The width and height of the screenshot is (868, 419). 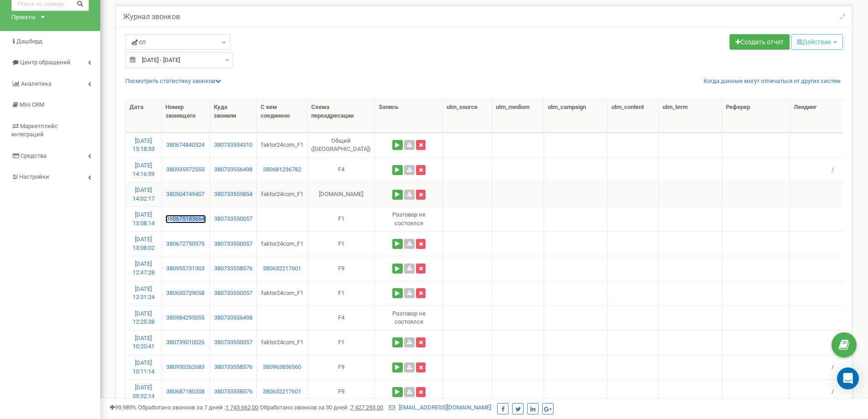 I want to click on a: 380955731303, so click(x=185, y=269).